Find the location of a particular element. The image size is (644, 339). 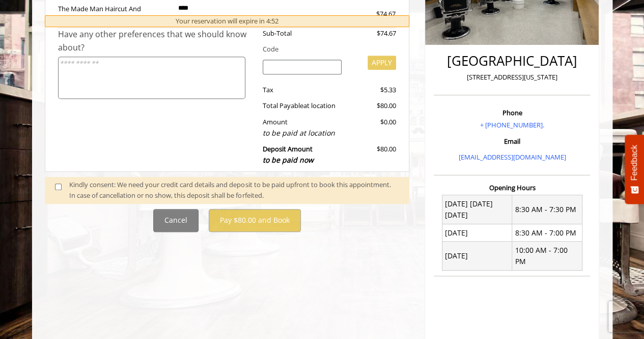

span: at location is located at coordinates (319, 105).